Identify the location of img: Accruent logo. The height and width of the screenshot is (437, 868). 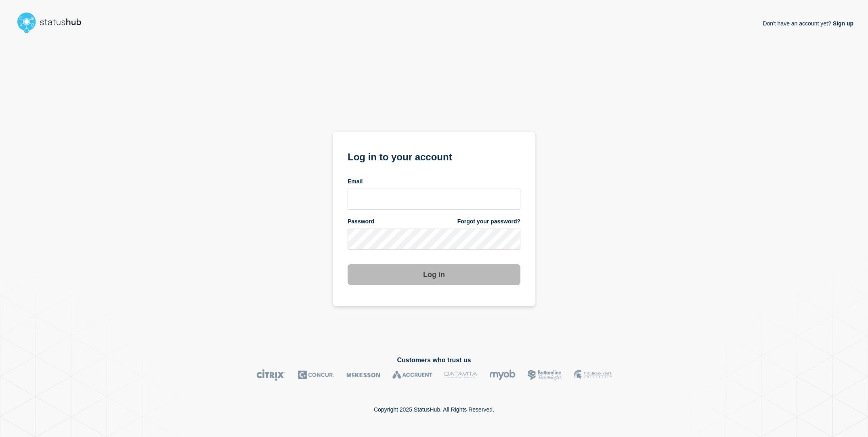
(412, 375).